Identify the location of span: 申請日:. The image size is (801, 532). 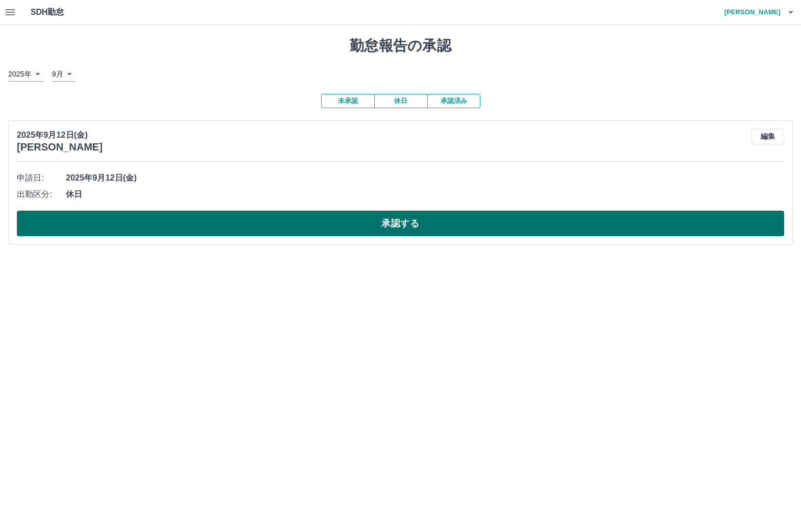
(41, 178).